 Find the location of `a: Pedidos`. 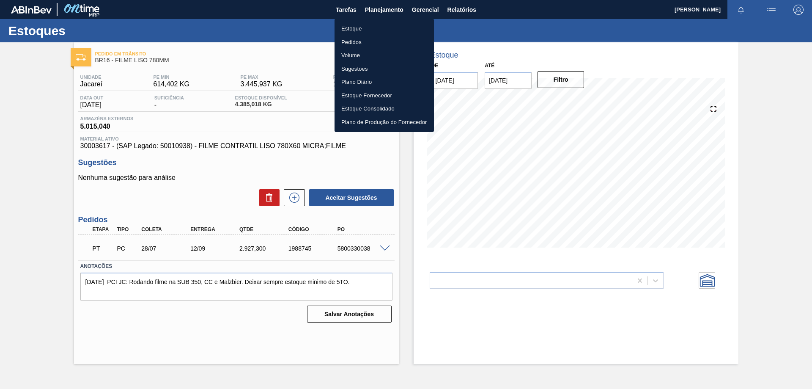

a: Pedidos is located at coordinates (384, 42).